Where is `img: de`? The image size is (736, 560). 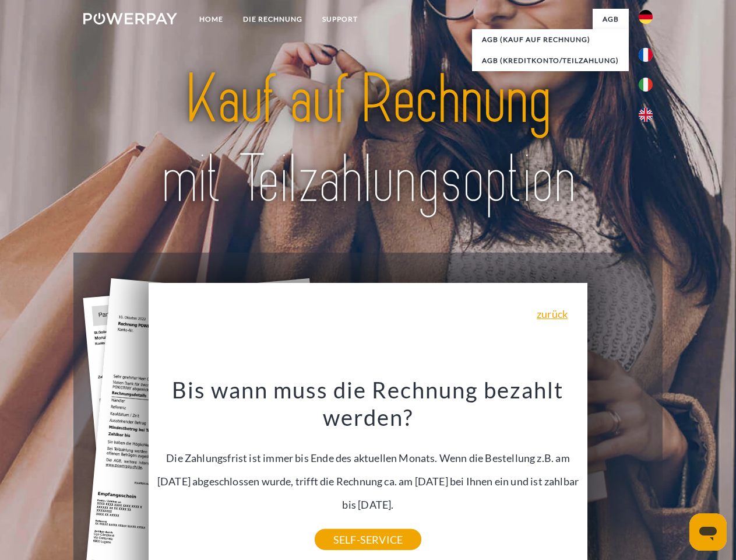 img: de is located at coordinates (646, 17).